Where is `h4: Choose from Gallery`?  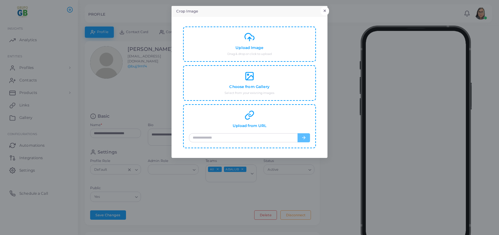
h4: Choose from Gallery is located at coordinates (249, 87).